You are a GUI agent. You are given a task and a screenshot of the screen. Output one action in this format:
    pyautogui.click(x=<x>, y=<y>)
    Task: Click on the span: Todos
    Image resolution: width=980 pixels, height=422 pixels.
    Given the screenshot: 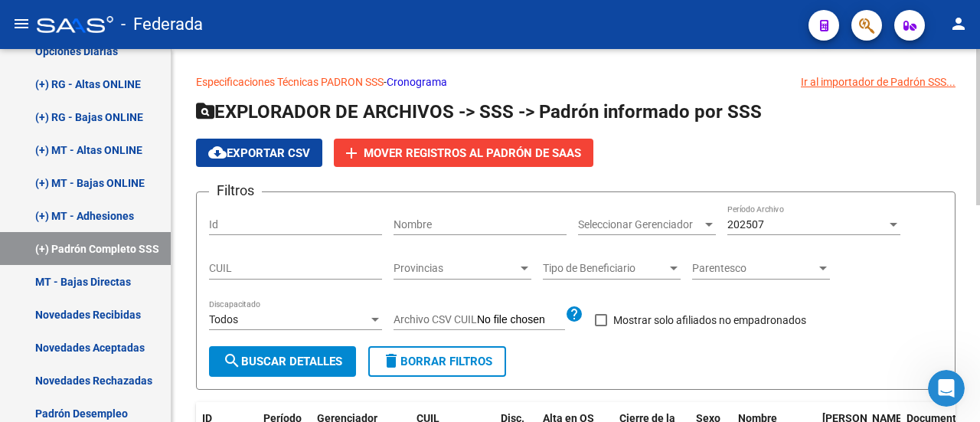 What is the action you would take?
    pyautogui.click(x=223, y=319)
    